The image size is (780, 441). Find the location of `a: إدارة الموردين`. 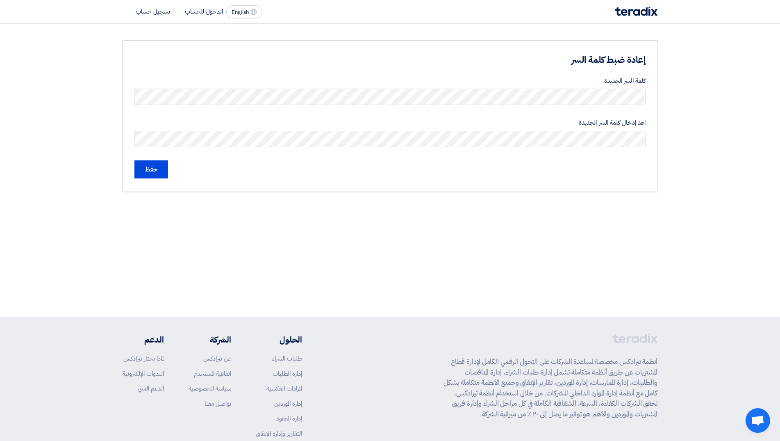

a: إدارة الموردين is located at coordinates (288, 403).